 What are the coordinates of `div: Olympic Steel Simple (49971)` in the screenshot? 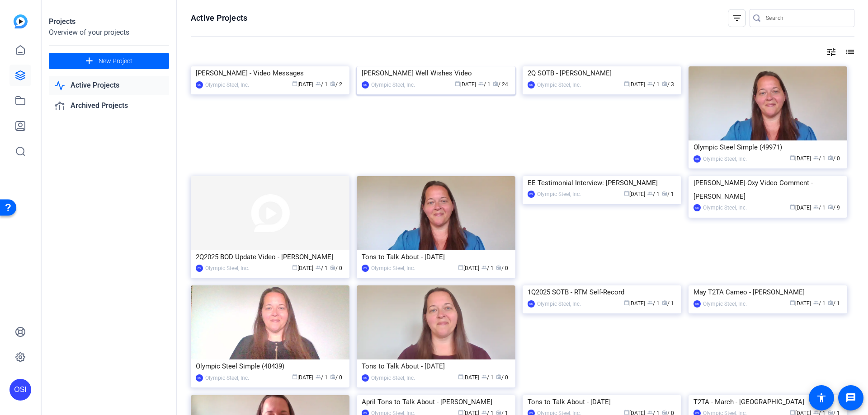 It's located at (767, 147).